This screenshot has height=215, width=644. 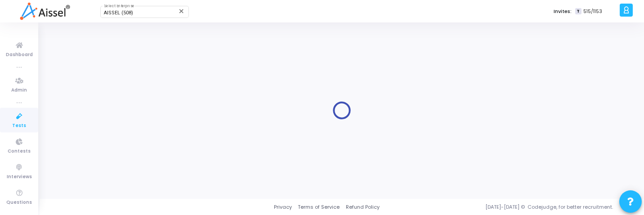 I want to click on label: Invites:, so click(x=563, y=11).